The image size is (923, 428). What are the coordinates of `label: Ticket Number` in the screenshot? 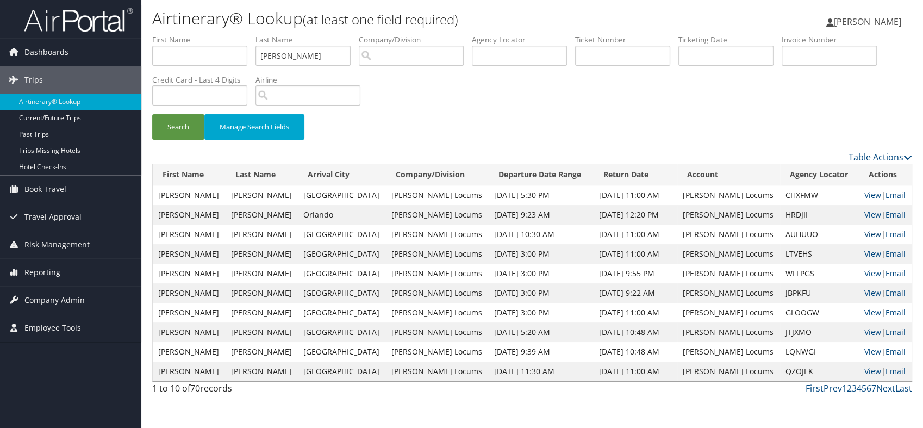 It's located at (626, 40).